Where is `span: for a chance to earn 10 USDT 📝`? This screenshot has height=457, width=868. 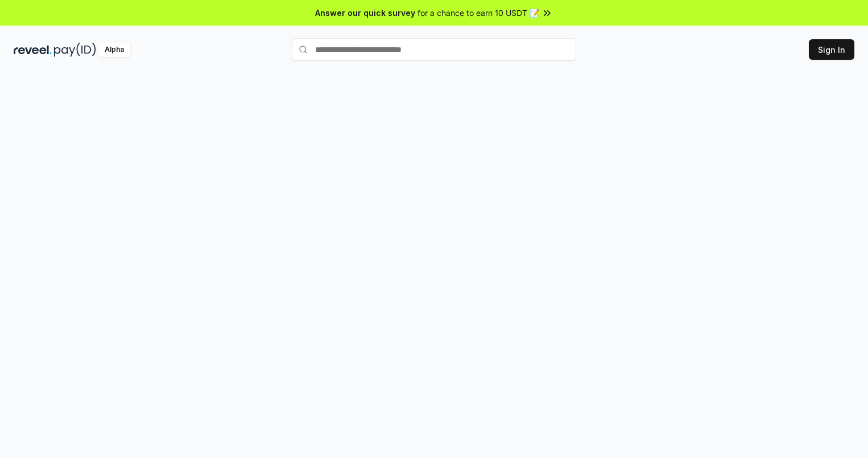
span: for a chance to earn 10 USDT 📝 is located at coordinates (478, 13).